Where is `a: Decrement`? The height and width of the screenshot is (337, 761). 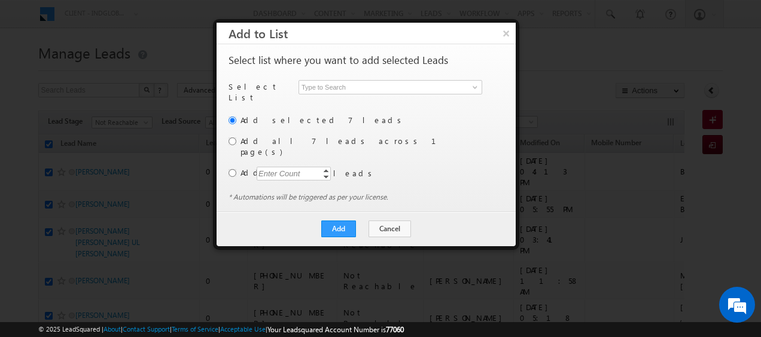 a: Decrement is located at coordinates (326, 176).